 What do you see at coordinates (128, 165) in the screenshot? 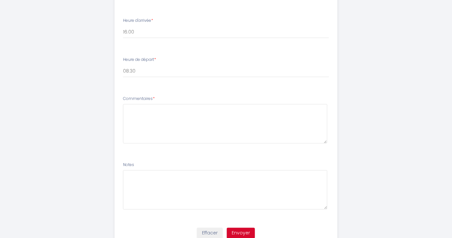
I see `label: Notes` at bounding box center [128, 165].